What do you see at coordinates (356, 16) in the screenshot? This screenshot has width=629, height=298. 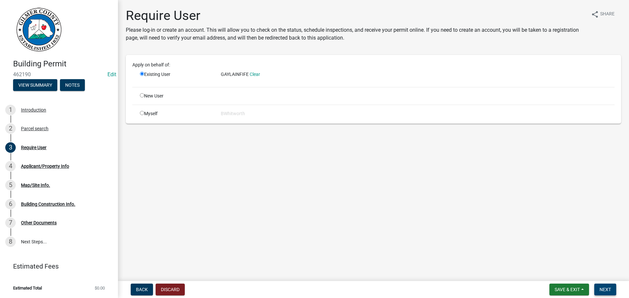 I see `h1: Require User` at bounding box center [356, 16].